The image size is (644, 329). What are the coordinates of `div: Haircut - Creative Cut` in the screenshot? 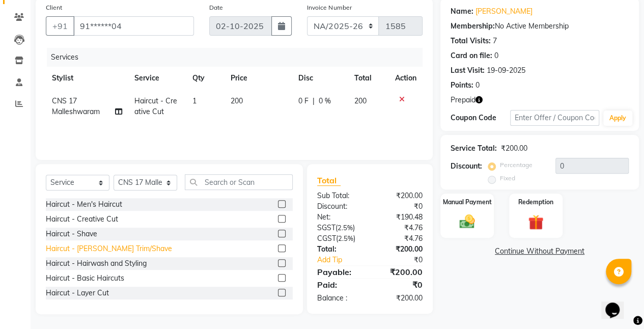 It's located at (82, 219).